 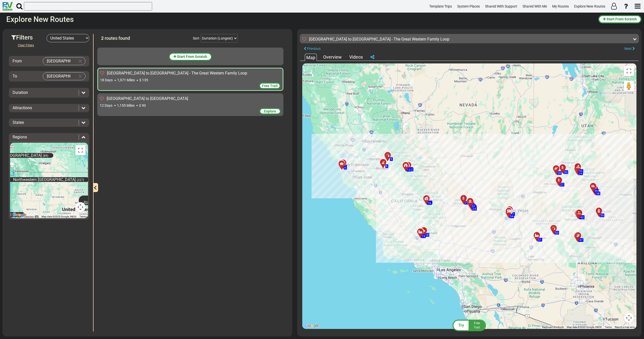 I want to click on span: Regions, so click(x=20, y=137).